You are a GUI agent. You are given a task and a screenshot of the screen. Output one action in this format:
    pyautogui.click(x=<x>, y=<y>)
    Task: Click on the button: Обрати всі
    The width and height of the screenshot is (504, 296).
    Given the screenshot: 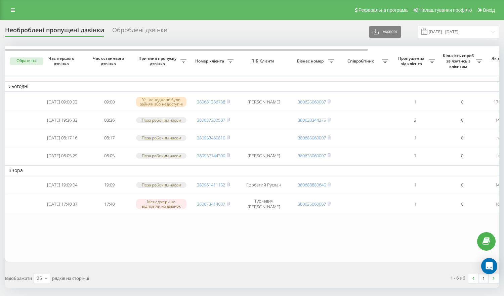 What is the action you would take?
    pyautogui.click(x=27, y=61)
    